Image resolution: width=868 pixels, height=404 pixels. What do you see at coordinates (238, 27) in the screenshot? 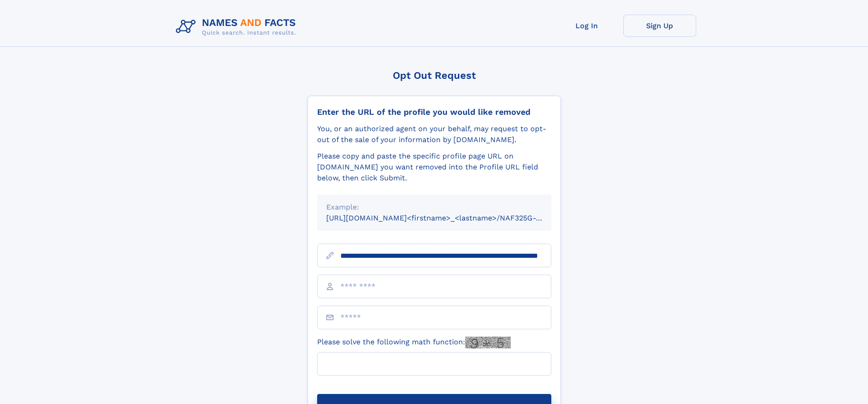
I see `img: Logo Names and Facts` at bounding box center [238, 27].